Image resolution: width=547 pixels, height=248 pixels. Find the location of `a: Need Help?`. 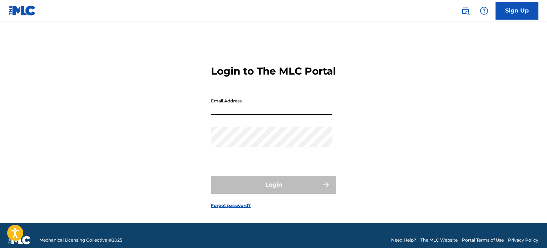

a: Need Help? is located at coordinates (403, 240).